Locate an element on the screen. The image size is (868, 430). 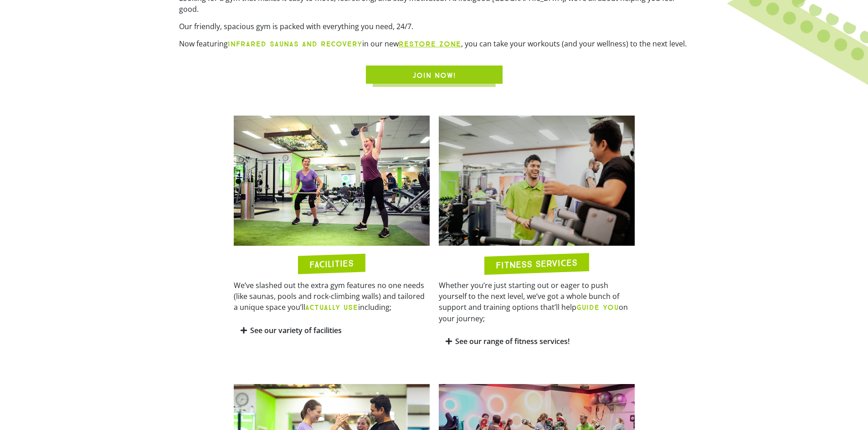
p: Whether you’re just starting out or eager to push yourself to the next level, we’ve got a whole b... is located at coordinates (537, 302).